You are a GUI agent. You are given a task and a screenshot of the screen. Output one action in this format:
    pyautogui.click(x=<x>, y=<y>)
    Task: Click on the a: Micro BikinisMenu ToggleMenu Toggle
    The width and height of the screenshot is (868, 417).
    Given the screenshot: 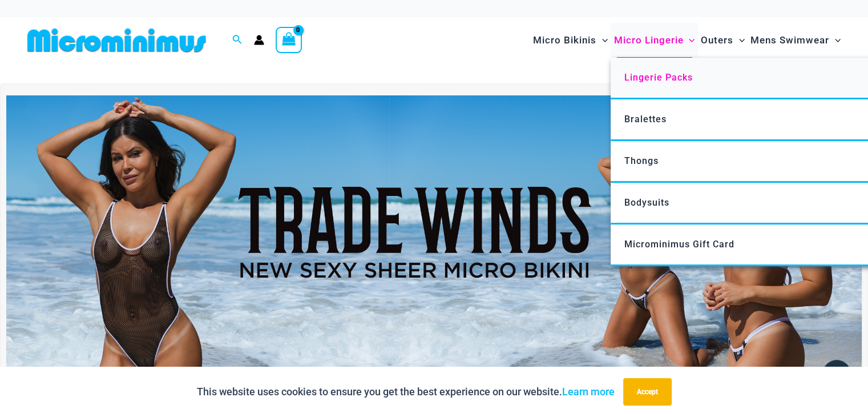 What is the action you would take?
    pyautogui.click(x=570, y=40)
    